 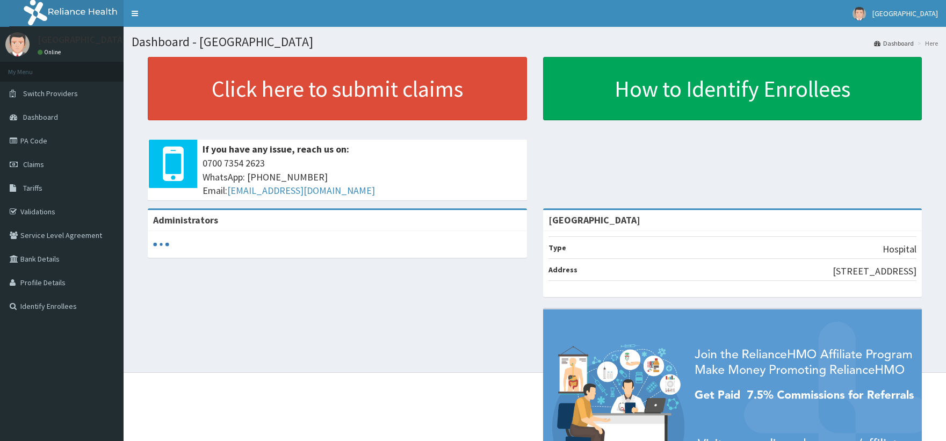 What do you see at coordinates (733, 89) in the screenshot?
I see `a: How to Identify Enrollees` at bounding box center [733, 89].